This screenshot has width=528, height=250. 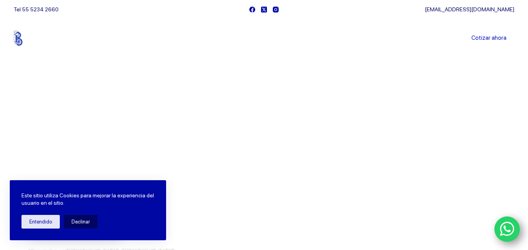 What do you see at coordinates (38, 38) in the screenshot?
I see `img: Balerytodo` at bounding box center [38, 38].